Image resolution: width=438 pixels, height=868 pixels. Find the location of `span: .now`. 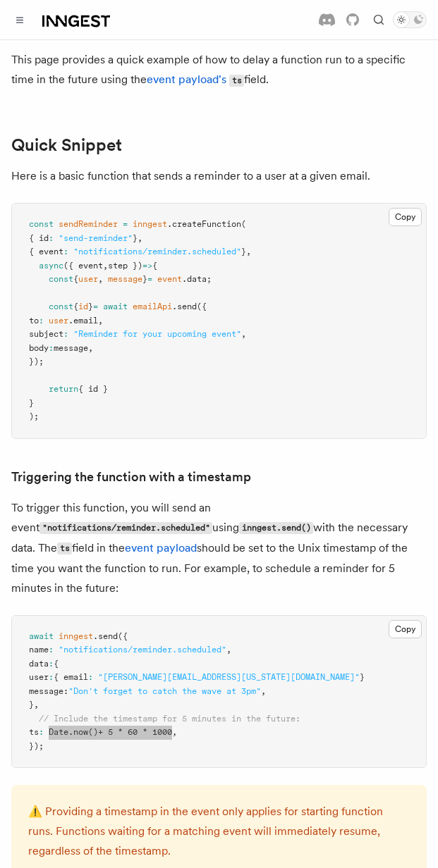

span: .now is located at coordinates (78, 732).